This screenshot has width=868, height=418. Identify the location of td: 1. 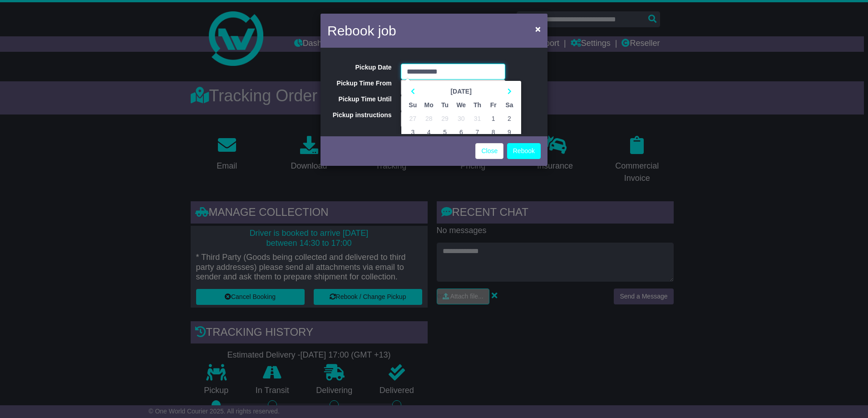
(493, 119).